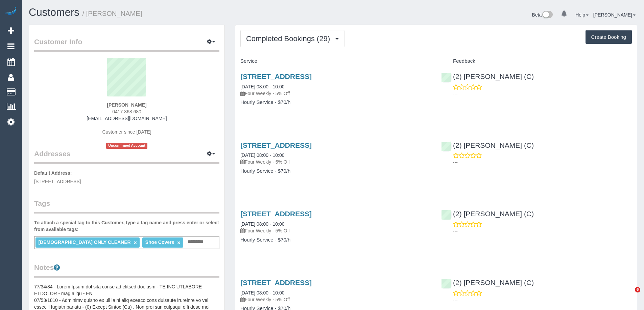 The height and width of the screenshot is (310, 644). I want to click on img: New interface, so click(547, 15).